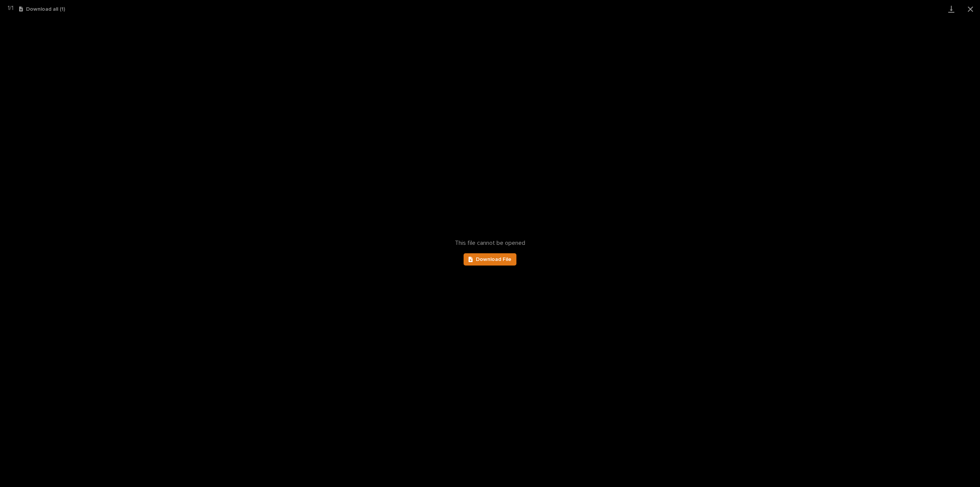 Image resolution: width=980 pixels, height=487 pixels. Describe the element at coordinates (490, 259) in the screenshot. I see `a: Download File` at that location.